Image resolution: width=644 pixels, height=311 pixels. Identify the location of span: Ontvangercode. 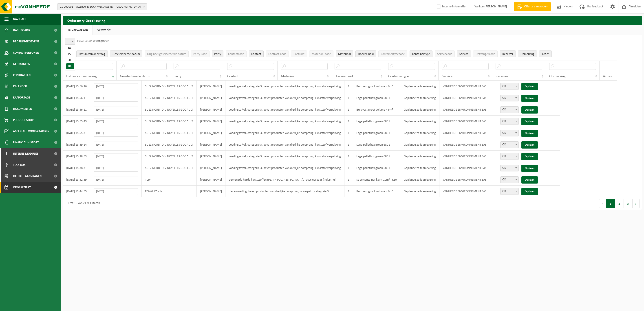
(485, 54).